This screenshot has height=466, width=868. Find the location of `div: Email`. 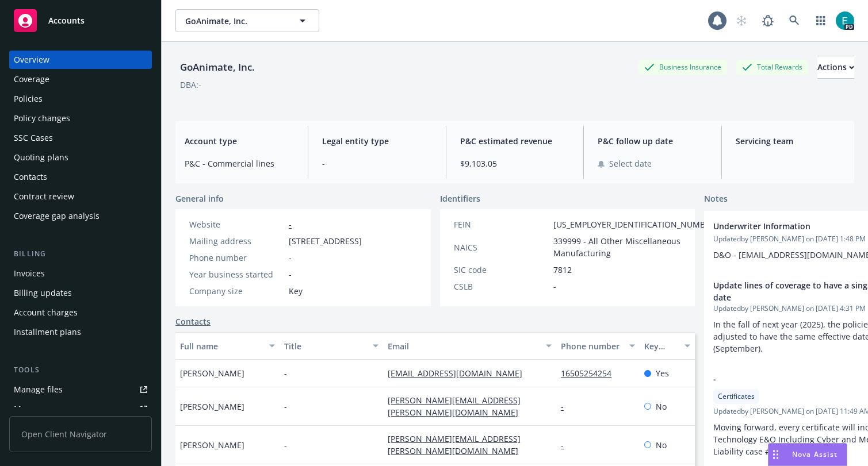

div: Email is located at coordinates (463, 346).